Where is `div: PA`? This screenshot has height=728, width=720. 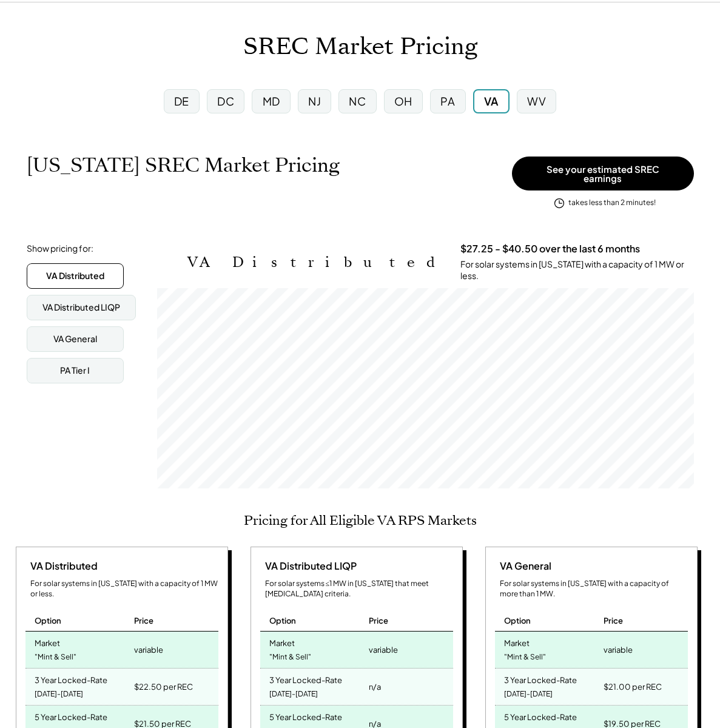 div: PA is located at coordinates (448, 101).